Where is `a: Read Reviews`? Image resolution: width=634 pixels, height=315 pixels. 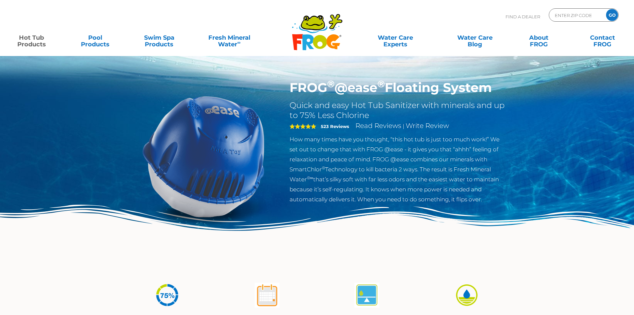 a: Read Reviews is located at coordinates (379, 126).